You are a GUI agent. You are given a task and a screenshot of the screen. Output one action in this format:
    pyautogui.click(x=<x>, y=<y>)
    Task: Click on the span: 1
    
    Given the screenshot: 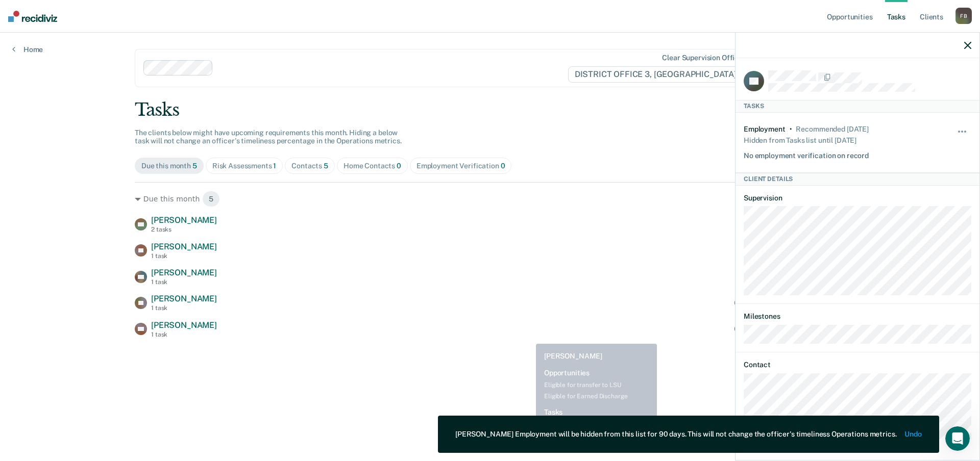 What is the action you would take?
    pyautogui.click(x=274, y=166)
    